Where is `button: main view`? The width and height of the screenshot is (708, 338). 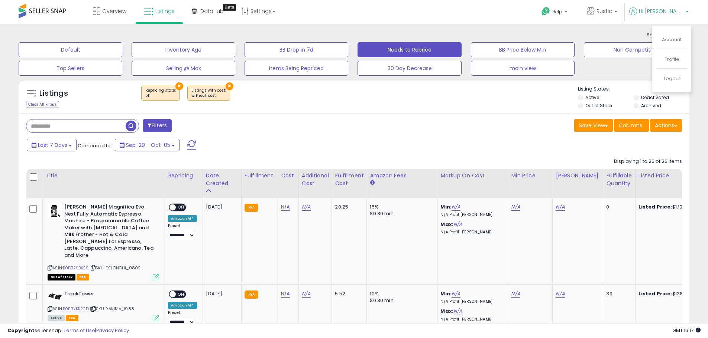
button: main view is located at coordinates (522, 68).